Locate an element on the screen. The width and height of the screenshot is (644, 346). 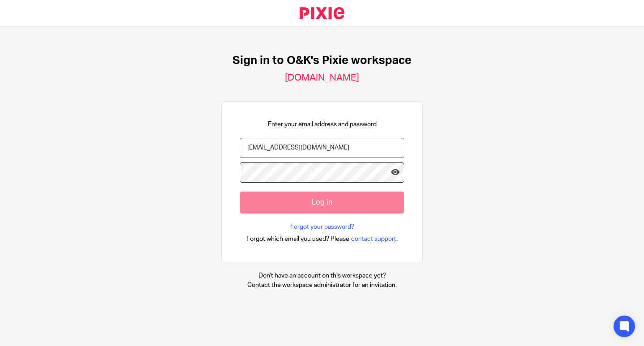
input: name@example.com is located at coordinates (322, 148).